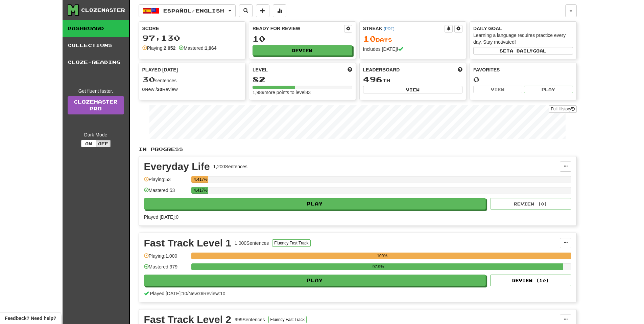  Describe the element at coordinates (263, 11) in the screenshot. I see `button: Add sentence to collection` at that location.